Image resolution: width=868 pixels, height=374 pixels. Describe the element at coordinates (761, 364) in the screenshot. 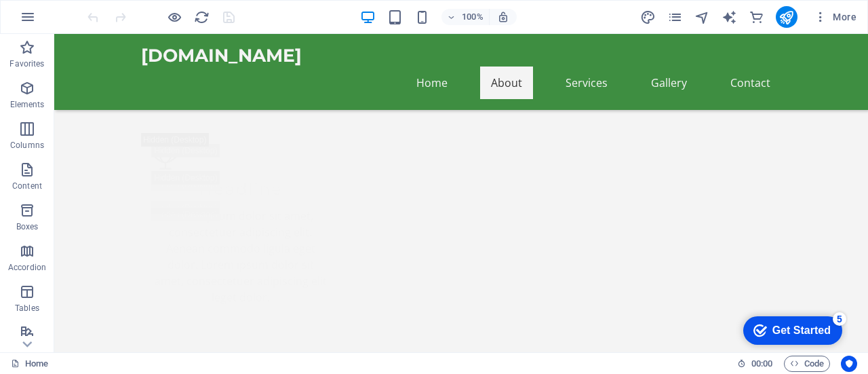

I see `span: 00 00` at that location.